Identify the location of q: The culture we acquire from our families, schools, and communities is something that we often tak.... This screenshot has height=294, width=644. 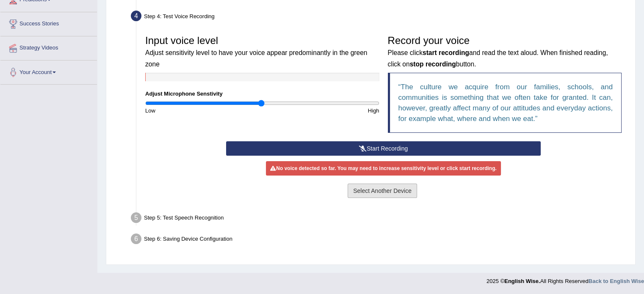
(505, 103).